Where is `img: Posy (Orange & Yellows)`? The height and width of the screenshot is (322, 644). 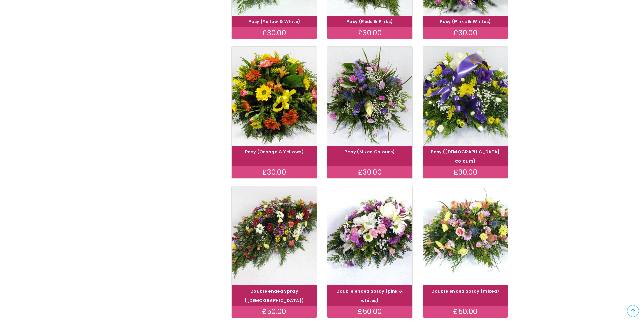 img: Posy (Orange & Yellows) is located at coordinates (274, 96).